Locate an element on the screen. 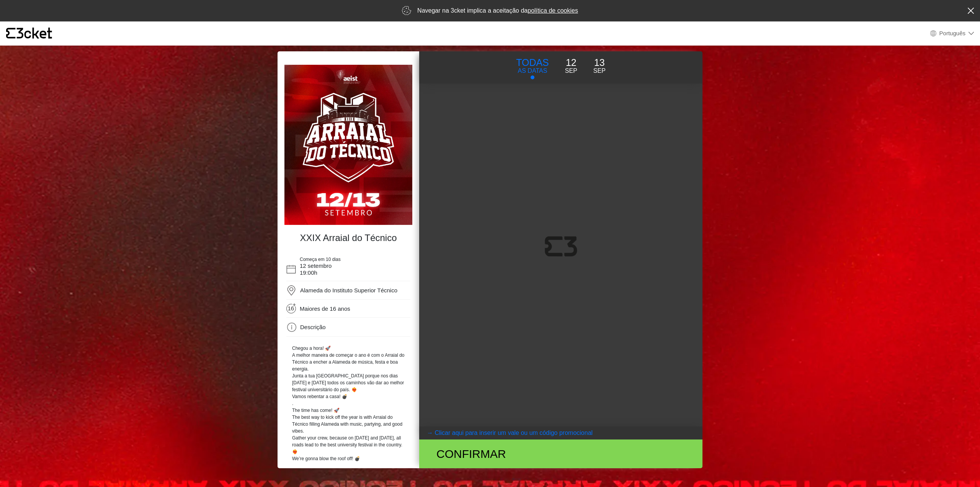 This screenshot has height=487, width=980. span: Maiores de 16 anos is located at coordinates (325, 309).